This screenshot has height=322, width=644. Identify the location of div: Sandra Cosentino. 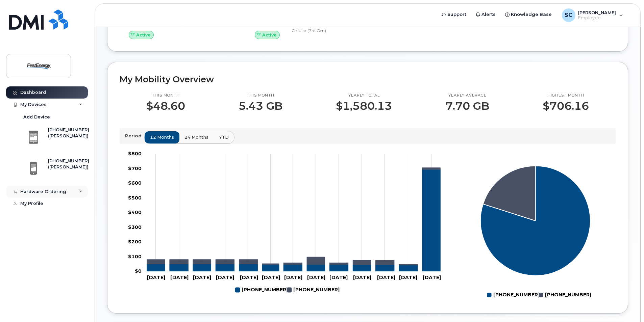
(592, 15).